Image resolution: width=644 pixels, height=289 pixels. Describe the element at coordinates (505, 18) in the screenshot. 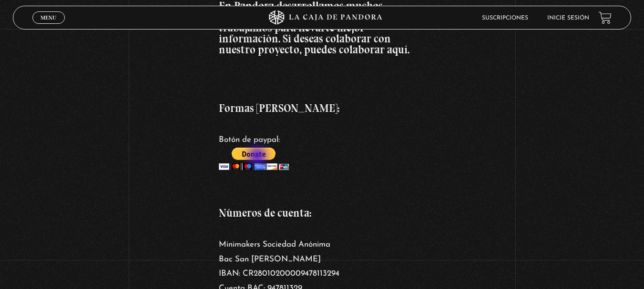

I see `a: Suscripciones` at that location.